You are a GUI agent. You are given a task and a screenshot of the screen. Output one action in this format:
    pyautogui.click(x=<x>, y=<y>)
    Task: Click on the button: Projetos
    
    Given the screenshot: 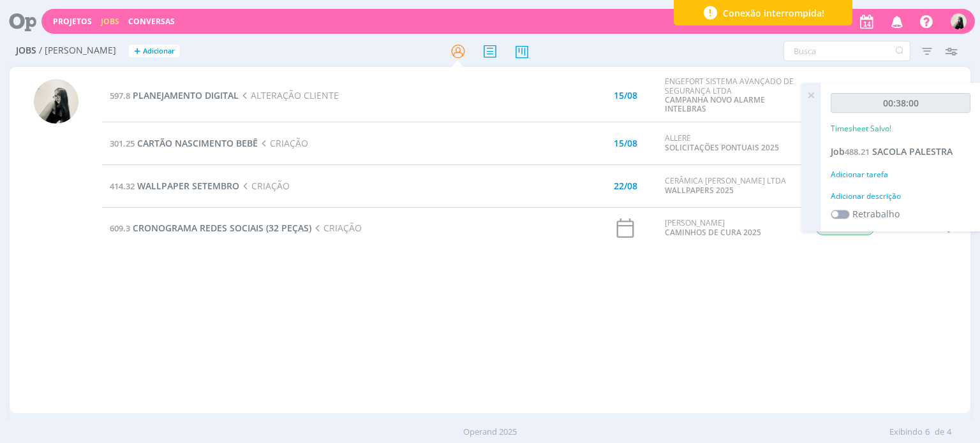 What is the action you would take?
    pyautogui.click(x=72, y=22)
    